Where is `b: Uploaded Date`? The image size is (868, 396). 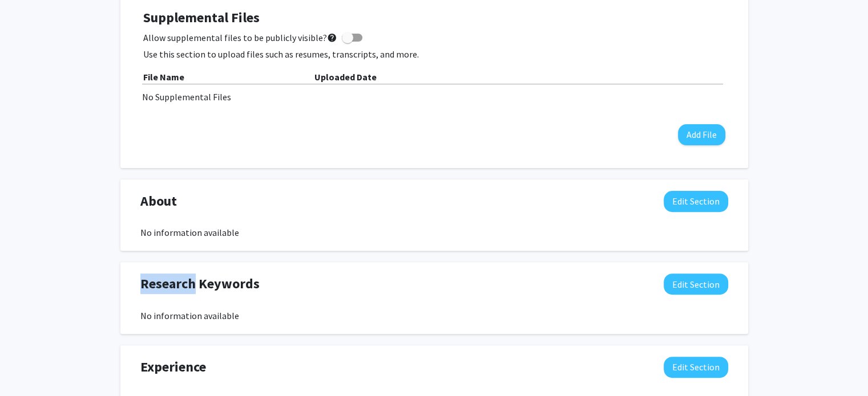
b: Uploaded Date is located at coordinates (345, 77).